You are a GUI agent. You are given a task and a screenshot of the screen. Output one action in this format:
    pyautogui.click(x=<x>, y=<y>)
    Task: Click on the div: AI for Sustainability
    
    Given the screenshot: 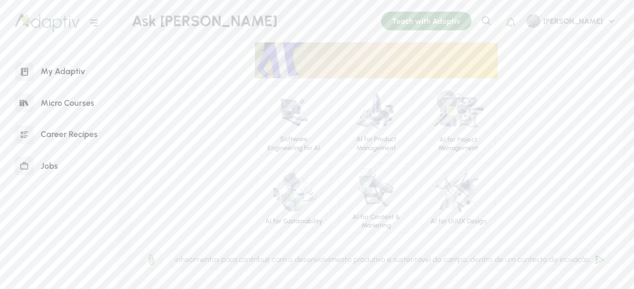 What is the action you would take?
    pyautogui.click(x=293, y=222)
    